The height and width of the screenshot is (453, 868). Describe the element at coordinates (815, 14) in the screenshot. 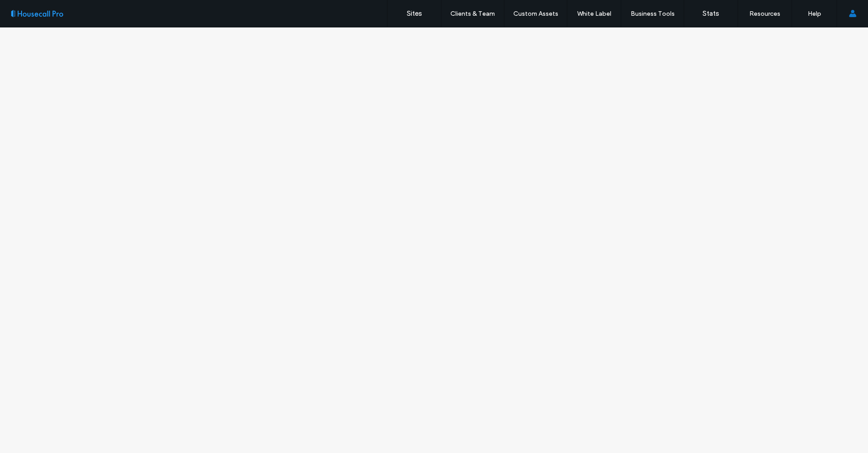

I see `label: Help` at that location.